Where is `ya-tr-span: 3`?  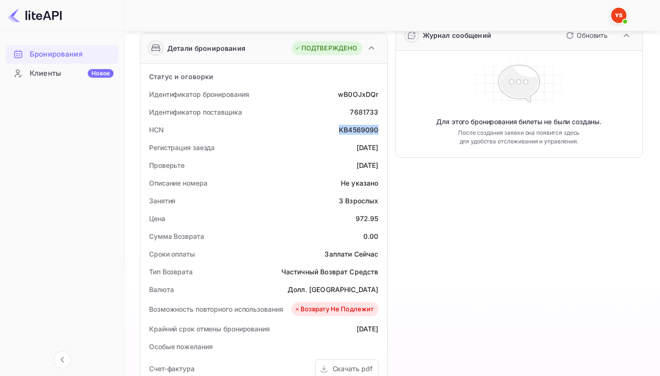
ya-tr-span: 3 is located at coordinates (341, 200).